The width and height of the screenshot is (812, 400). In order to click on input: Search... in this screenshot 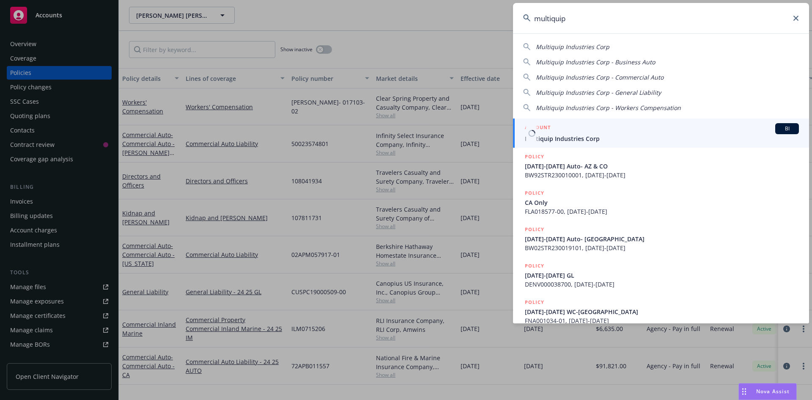, I will do `click(661, 18)`.